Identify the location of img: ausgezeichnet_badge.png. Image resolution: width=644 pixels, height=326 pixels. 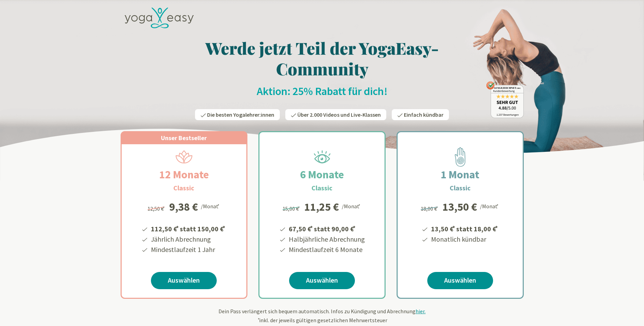
(505, 99).